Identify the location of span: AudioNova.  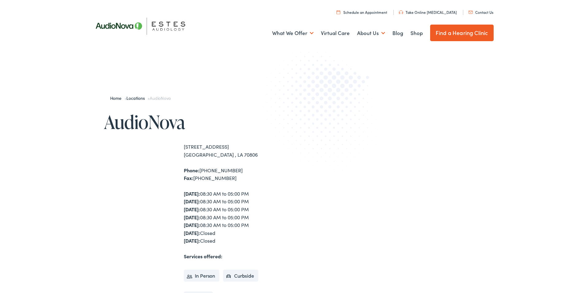
(160, 98).